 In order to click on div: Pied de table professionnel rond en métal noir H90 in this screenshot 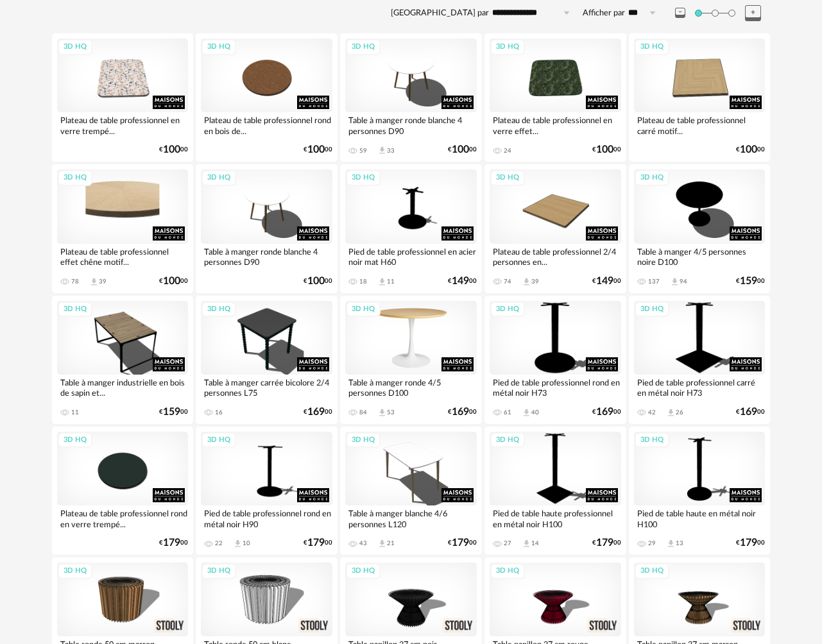, I will do `click(266, 518)`.